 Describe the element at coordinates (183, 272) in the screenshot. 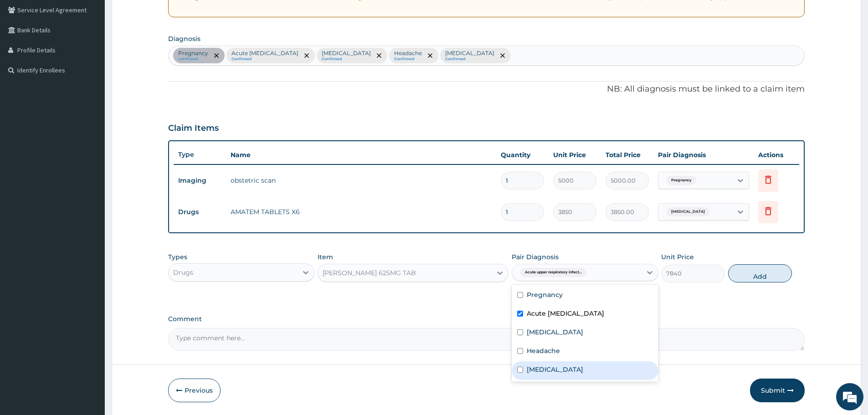

I see `div: Drugs` at that location.